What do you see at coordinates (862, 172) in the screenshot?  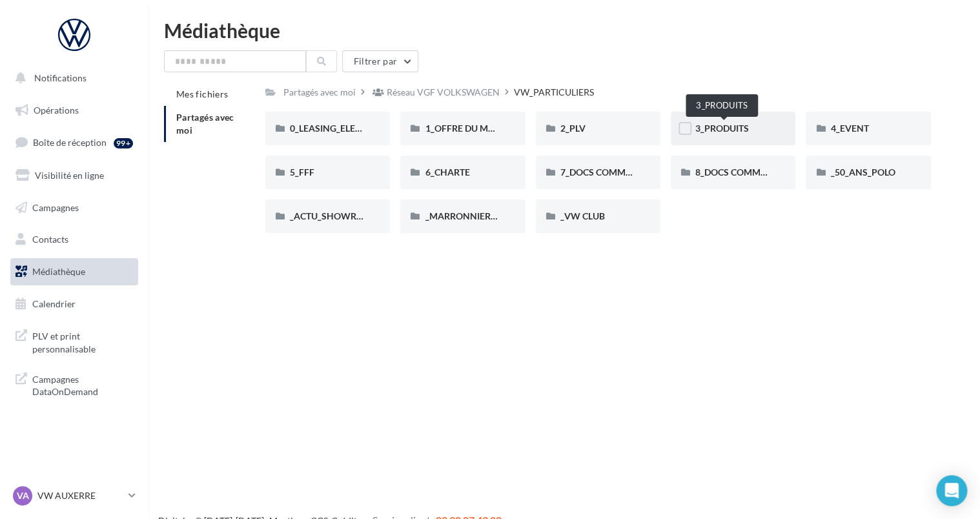 I see `span: _50_ANS_POLO` at bounding box center [862, 172].